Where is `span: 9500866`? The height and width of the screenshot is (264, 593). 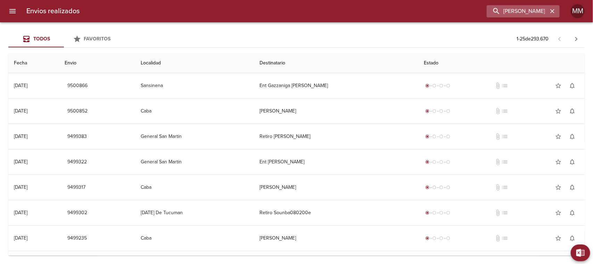
span: 9500866 is located at coordinates (78, 86).